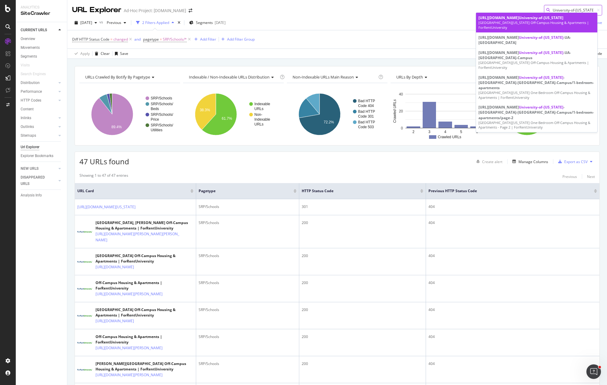 The image size is (607, 385). I want to click on div: arrow-right-arrow-left, so click(191, 11).